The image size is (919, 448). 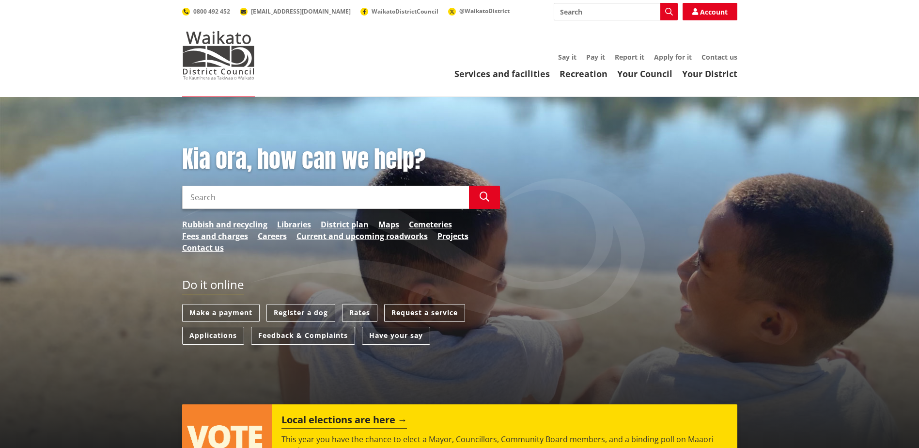 What do you see at coordinates (710, 74) in the screenshot?
I see `a: Your District` at bounding box center [710, 74].